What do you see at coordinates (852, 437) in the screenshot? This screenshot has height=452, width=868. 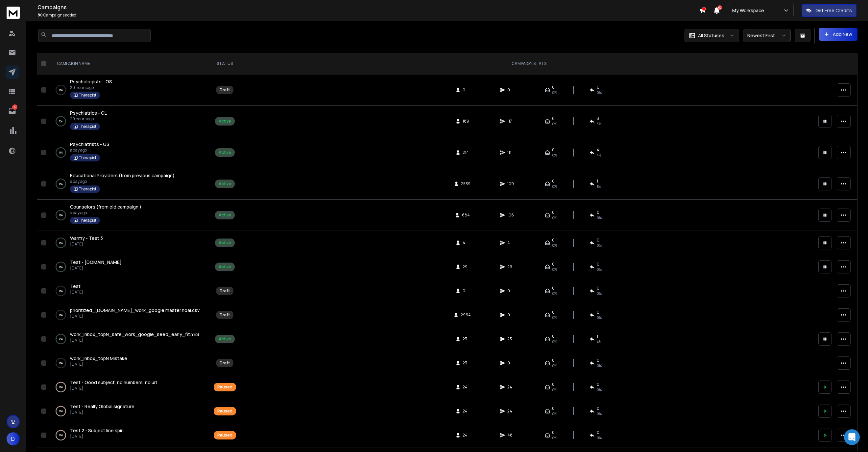 I see `div: Open Intercom Messenger` at bounding box center [852, 437].